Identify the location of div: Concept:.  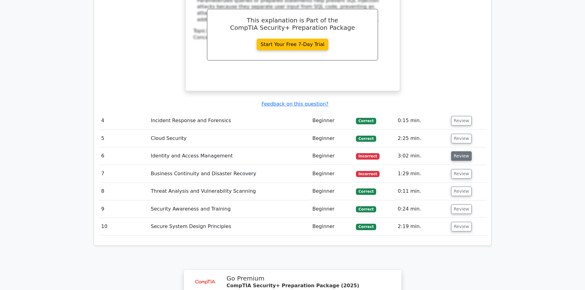
(292, 37).